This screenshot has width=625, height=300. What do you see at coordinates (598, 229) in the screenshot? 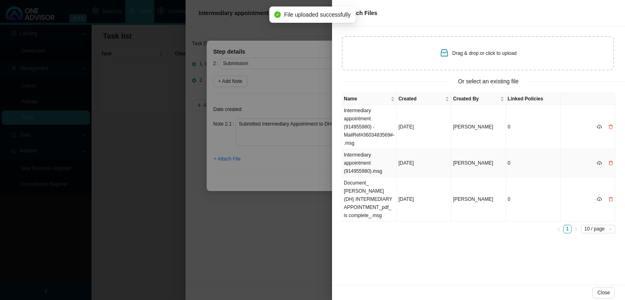
I see `div: Page Size` at bounding box center [598, 229].